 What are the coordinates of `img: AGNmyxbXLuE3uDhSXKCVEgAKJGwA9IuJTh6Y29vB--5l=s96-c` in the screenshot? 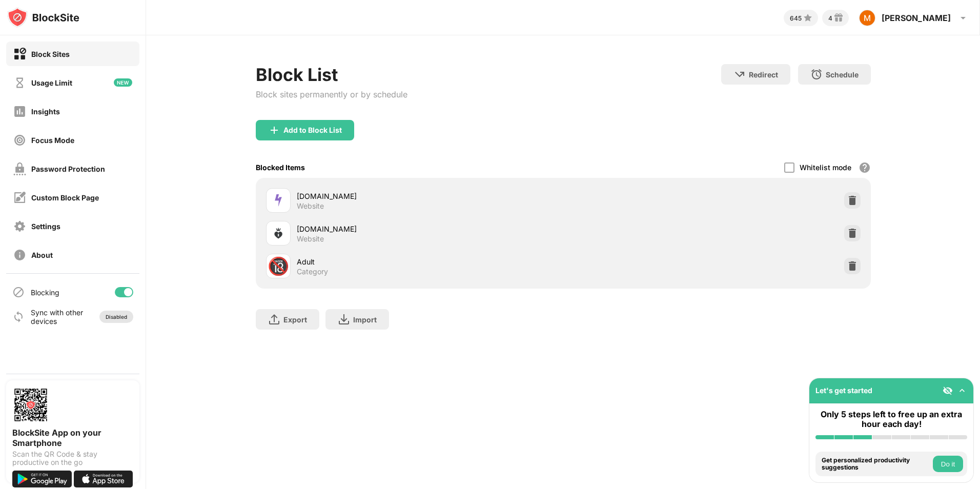 It's located at (868, 18).